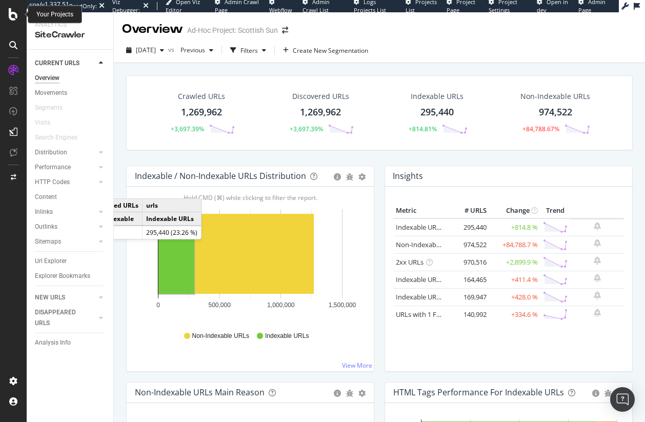 This screenshot has height=422, width=645. I want to click on td: +84,788.7 %, so click(515, 245).